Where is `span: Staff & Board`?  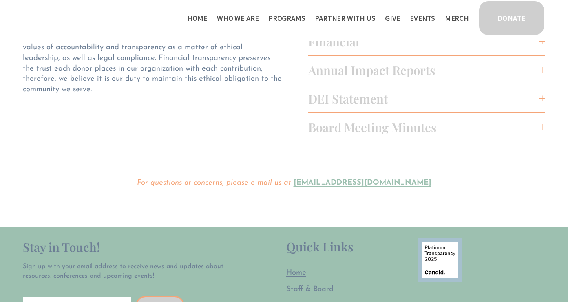 span: Staff & Board is located at coordinates (310, 289).